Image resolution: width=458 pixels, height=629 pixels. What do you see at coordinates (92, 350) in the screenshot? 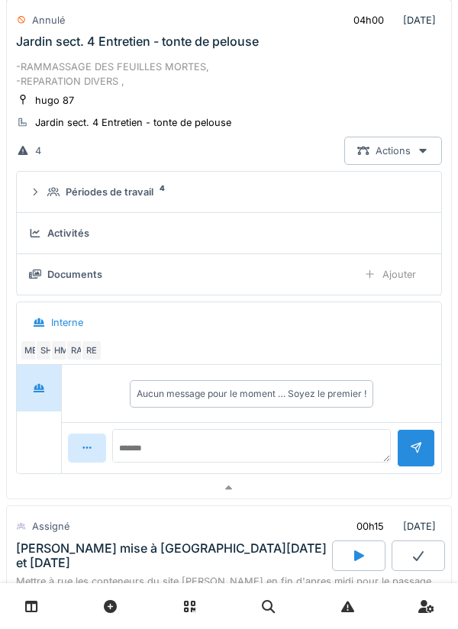
I see `div: RE` at bounding box center [92, 350].